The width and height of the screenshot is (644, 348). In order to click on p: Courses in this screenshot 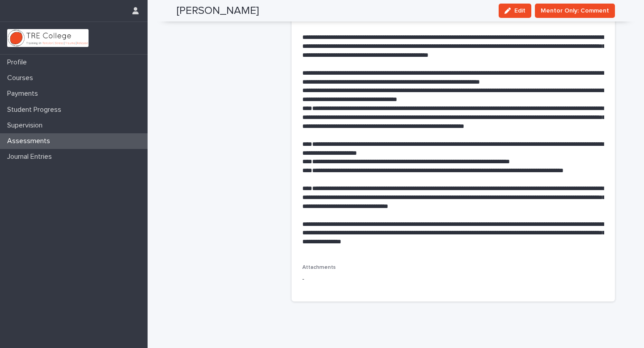, I will do `click(22, 78)`.